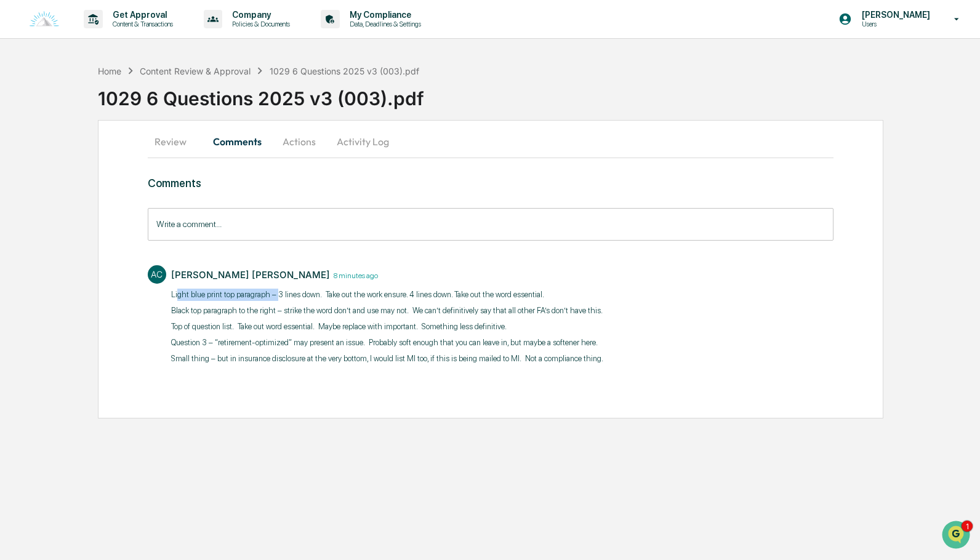  I want to click on a: Powered byPylon, so click(117, 310).